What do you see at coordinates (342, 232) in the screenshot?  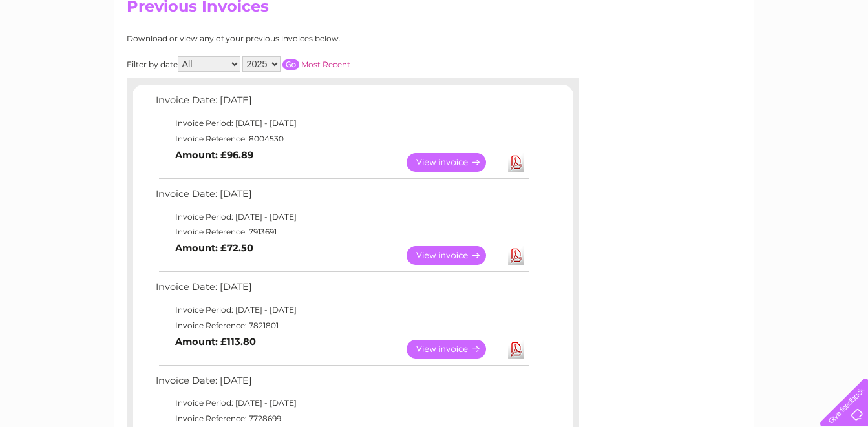 I see `td: Invoice Reference: 7913691` at bounding box center [342, 232].